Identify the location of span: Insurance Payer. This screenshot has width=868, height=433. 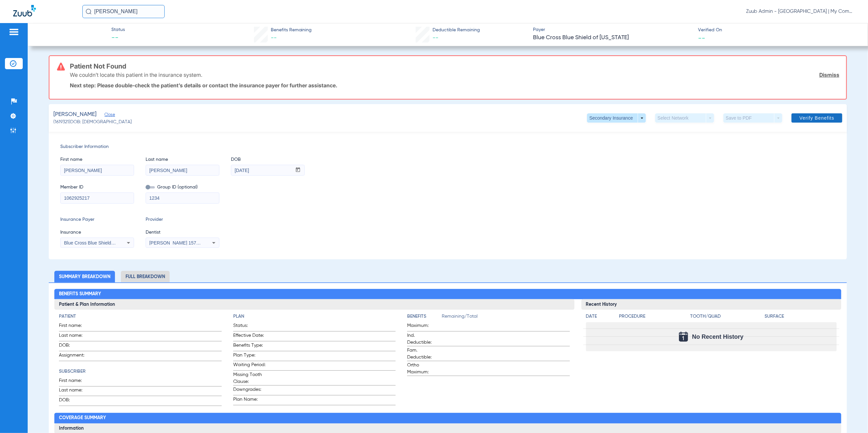
(97, 219).